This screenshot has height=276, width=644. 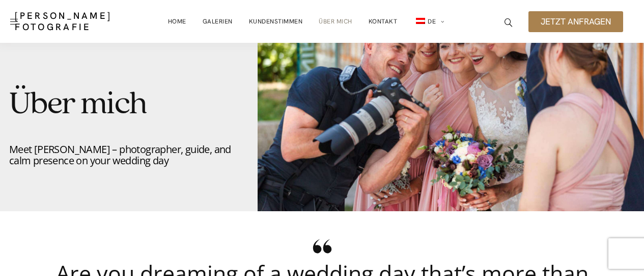 I want to click on a: Kundenstimmen, so click(x=276, y=21).